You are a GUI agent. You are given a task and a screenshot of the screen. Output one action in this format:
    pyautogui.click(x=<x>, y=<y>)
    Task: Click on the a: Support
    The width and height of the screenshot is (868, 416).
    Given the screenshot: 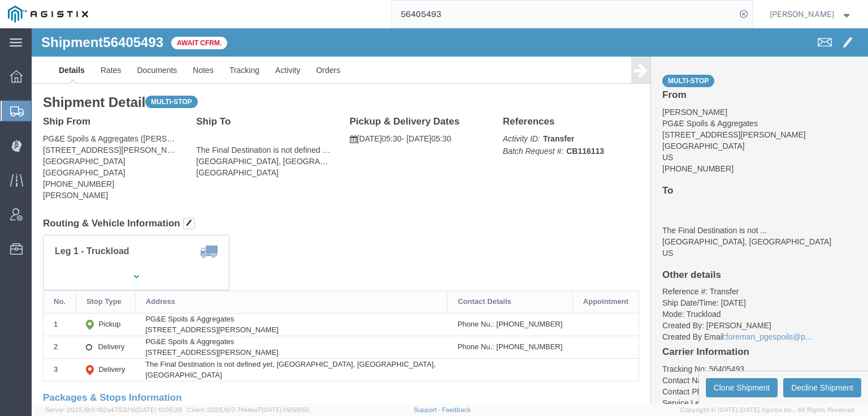 What is the action you would take?
    pyautogui.click(x=428, y=409)
    